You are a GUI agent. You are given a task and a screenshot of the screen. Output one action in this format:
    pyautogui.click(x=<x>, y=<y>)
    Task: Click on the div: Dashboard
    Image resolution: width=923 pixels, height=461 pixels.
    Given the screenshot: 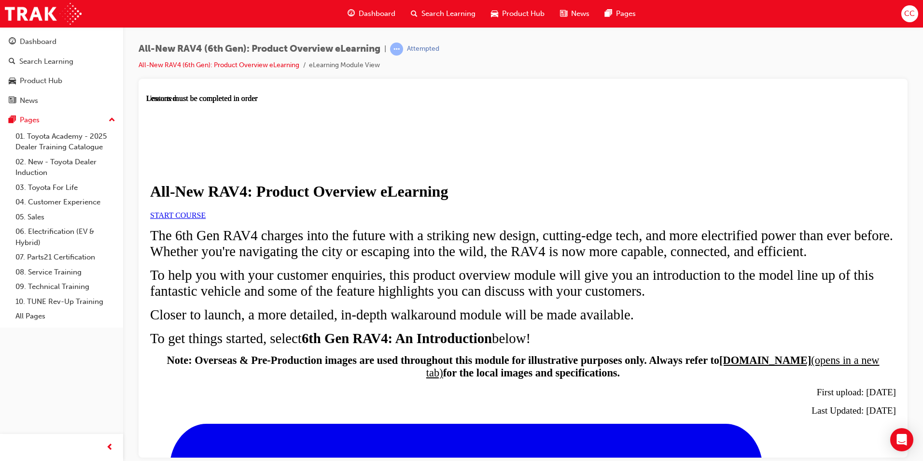 What is the action you would take?
    pyautogui.click(x=38, y=42)
    